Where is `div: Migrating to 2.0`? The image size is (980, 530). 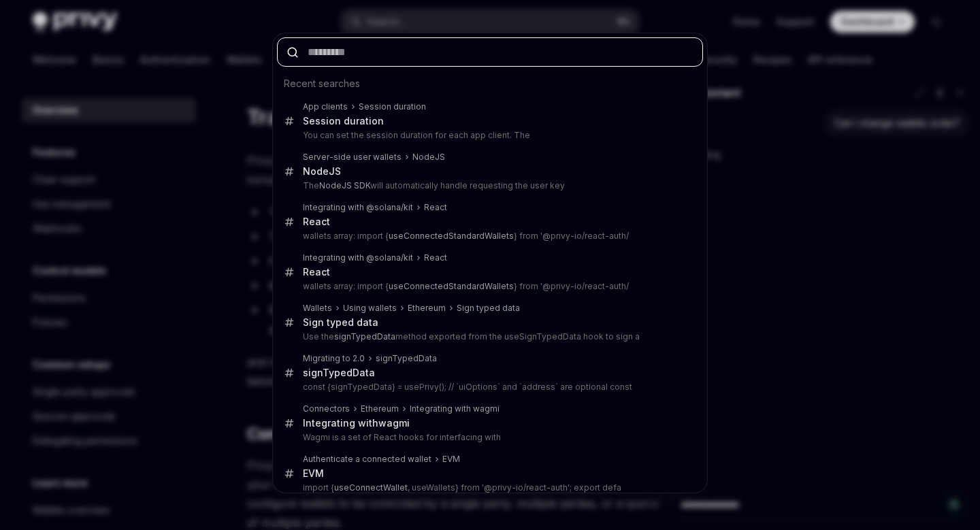 div: Migrating to 2.0 is located at coordinates (334, 359).